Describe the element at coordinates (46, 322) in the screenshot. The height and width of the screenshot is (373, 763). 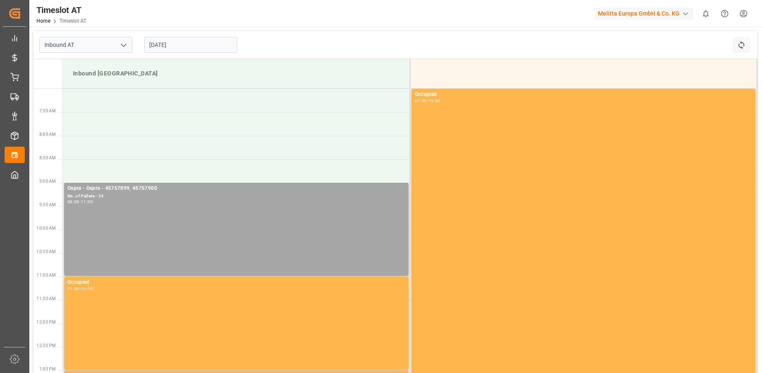
I see `span: 12:00 PM` at that location.